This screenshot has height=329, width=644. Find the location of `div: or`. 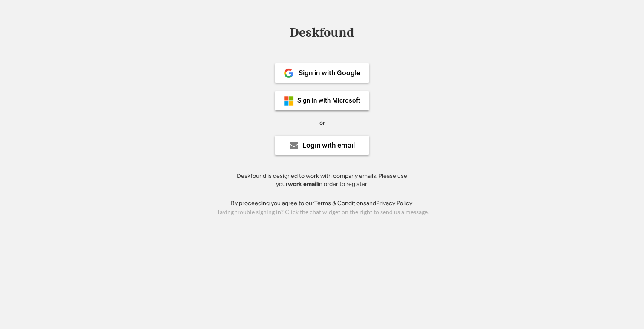

div: or is located at coordinates (322, 123).